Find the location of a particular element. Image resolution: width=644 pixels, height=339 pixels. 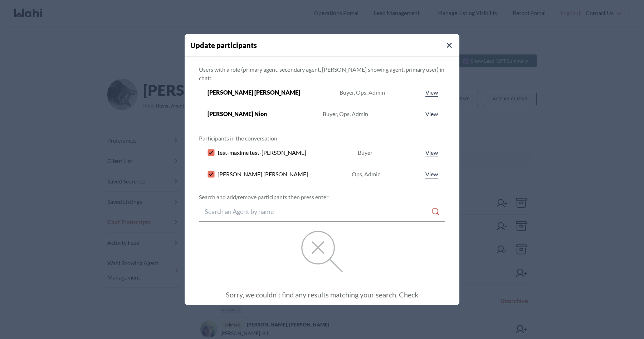

div: Ops, Admin is located at coordinates (366, 174).